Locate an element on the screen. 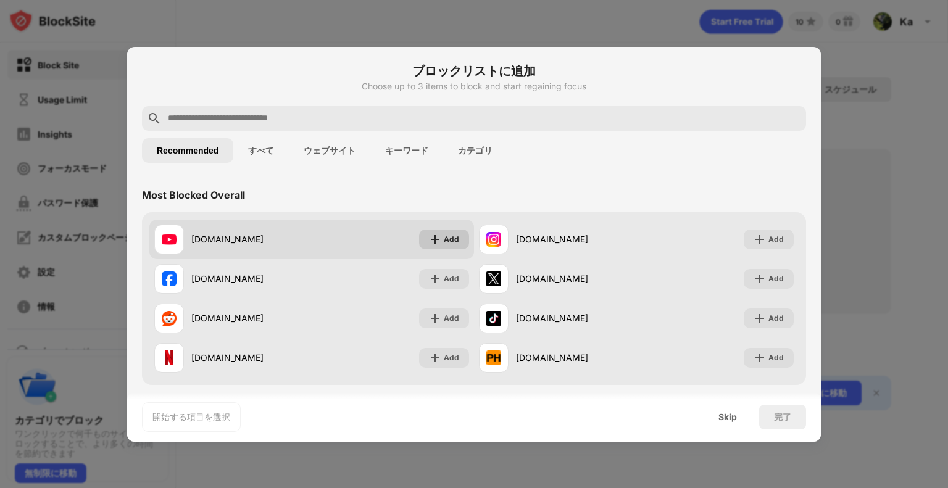 The width and height of the screenshot is (948, 488). button: すべて is located at coordinates (261, 151).